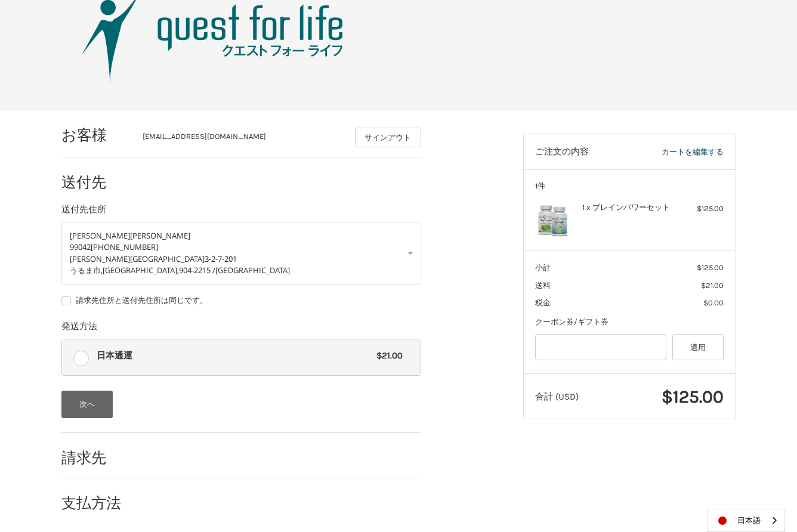 The height and width of the screenshot is (532, 797). Describe the element at coordinates (241, 300) in the screenshot. I see `label: 請求先住所と送付先住所は同じです。` at that location.